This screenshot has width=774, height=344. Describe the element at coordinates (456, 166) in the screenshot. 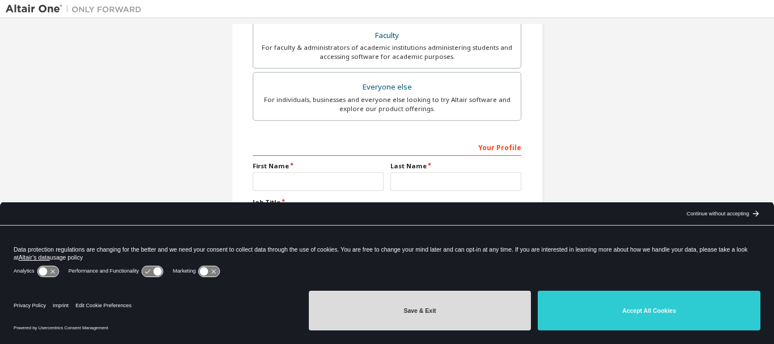

I see `label: Last Name` at that location.